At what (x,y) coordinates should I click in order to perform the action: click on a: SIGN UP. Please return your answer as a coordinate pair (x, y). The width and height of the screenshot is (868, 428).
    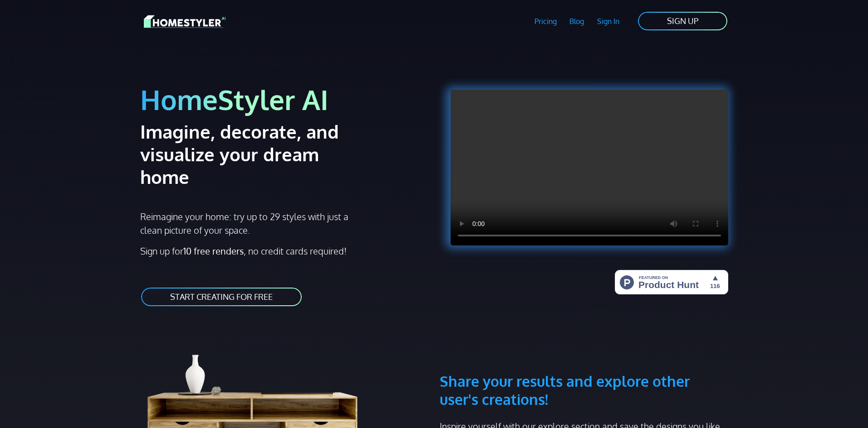
    Looking at the image, I should click on (682, 21).